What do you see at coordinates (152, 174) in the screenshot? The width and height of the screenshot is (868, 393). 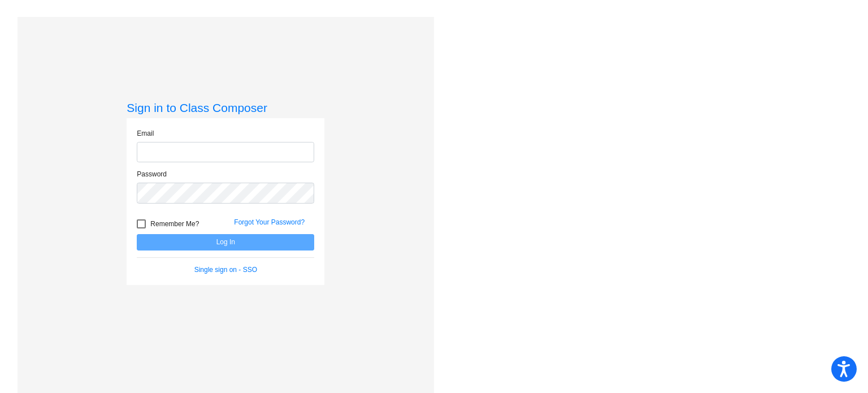 I see `label: Password` at bounding box center [152, 174].